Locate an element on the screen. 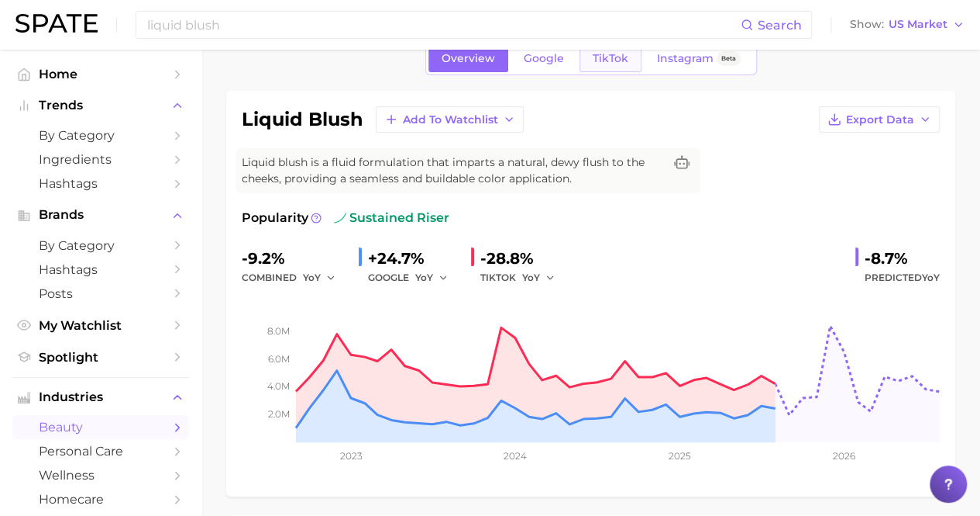  div: -28.8% is located at coordinates (523, 258).